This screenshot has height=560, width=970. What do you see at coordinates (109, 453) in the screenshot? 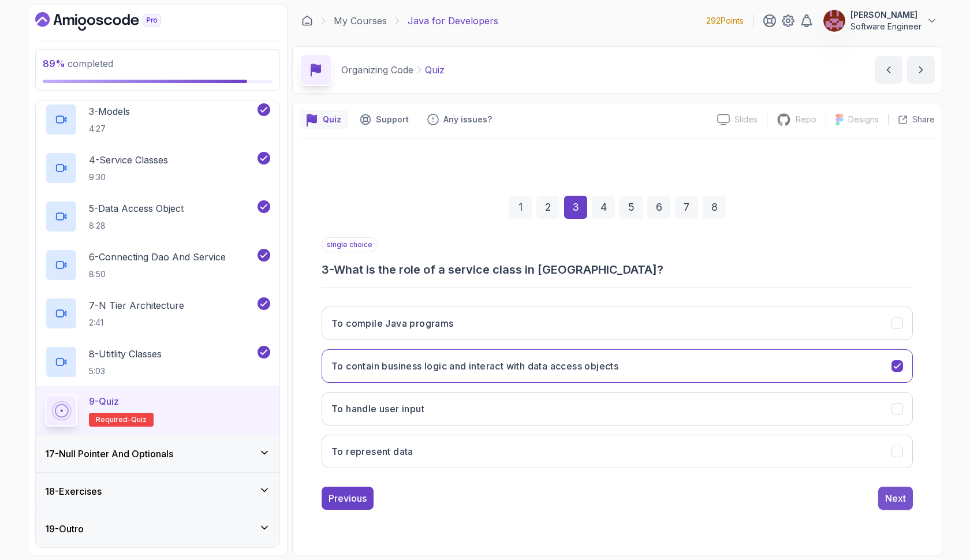
I see `h3: 17 - Null Pointer And Optionals` at bounding box center [109, 453].